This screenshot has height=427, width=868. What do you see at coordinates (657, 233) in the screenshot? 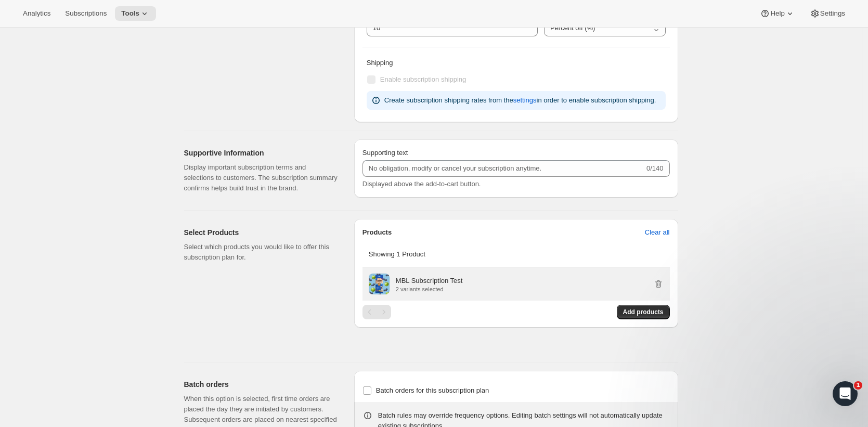
I see `span: Clear all` at bounding box center [657, 233].